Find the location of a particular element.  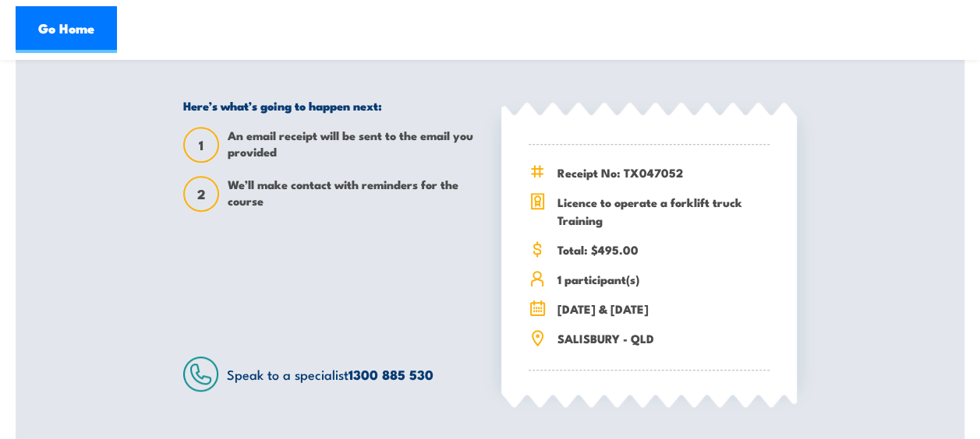

span: Receipt No: TX047052 is located at coordinates (662, 172).